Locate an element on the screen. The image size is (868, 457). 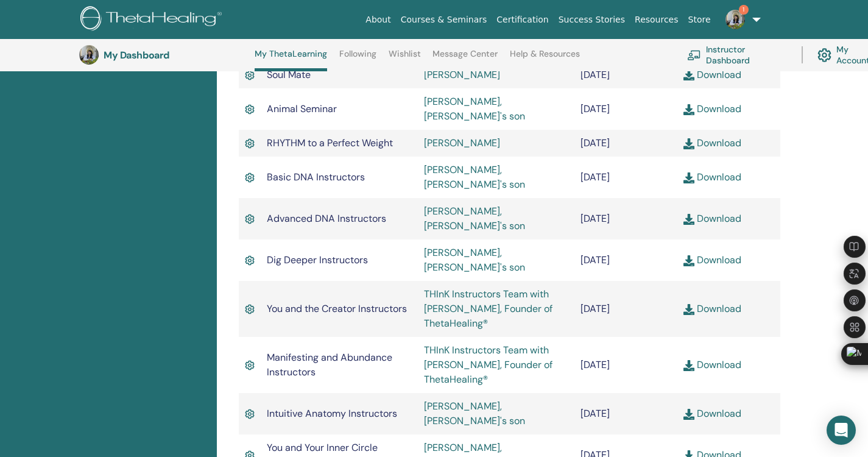
img: chalkboard-teacher.svg is located at coordinates (694, 55).